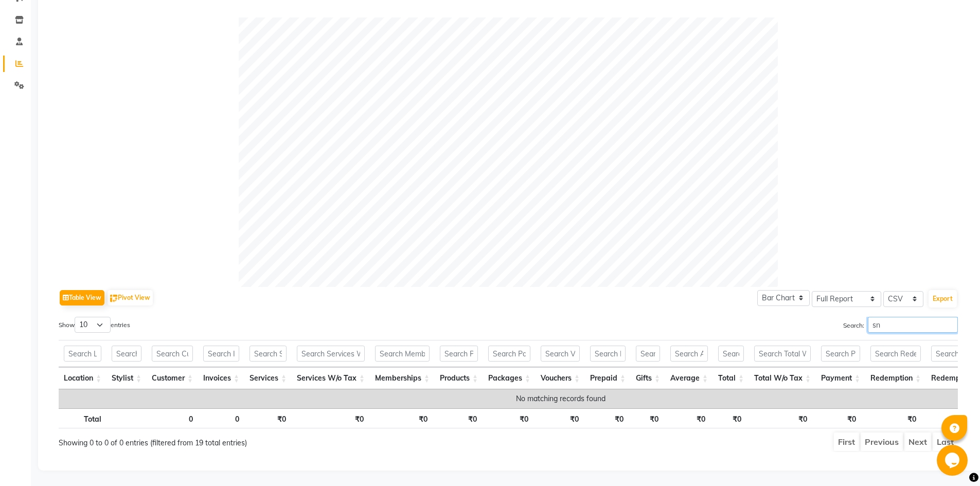 This screenshot has width=980, height=486. What do you see at coordinates (648, 354) in the screenshot?
I see `input: Search Gifts` at bounding box center [648, 354].